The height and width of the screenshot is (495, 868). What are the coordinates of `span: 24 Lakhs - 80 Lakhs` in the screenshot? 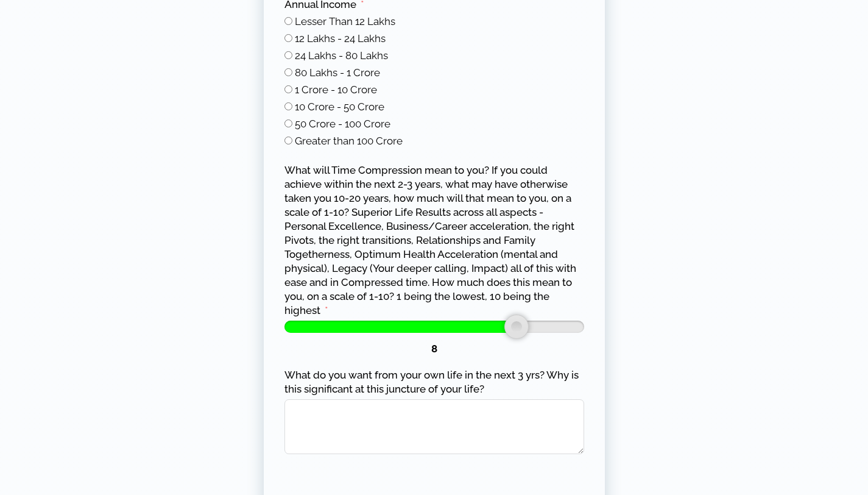 It's located at (341, 56).